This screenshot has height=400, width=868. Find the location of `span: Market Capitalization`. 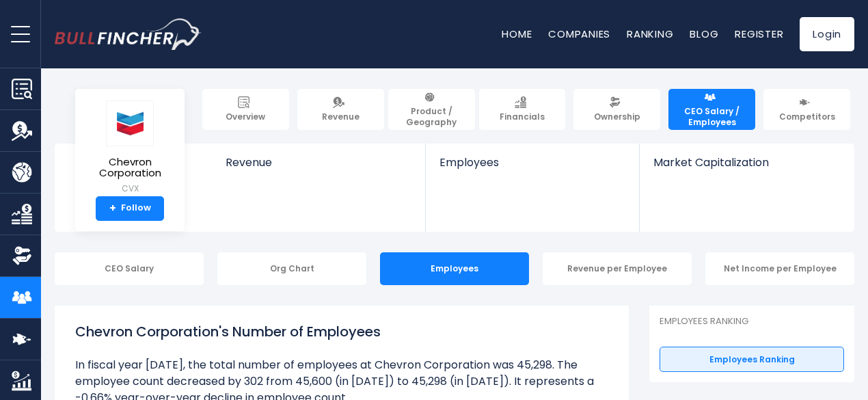

span: Market Capitalization is located at coordinates (747, 162).